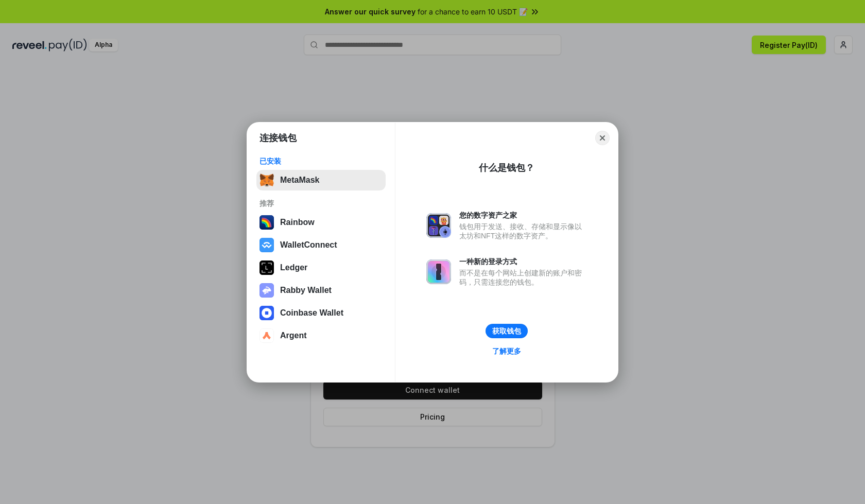  I want to click on h1: 连接钱包, so click(278, 138).